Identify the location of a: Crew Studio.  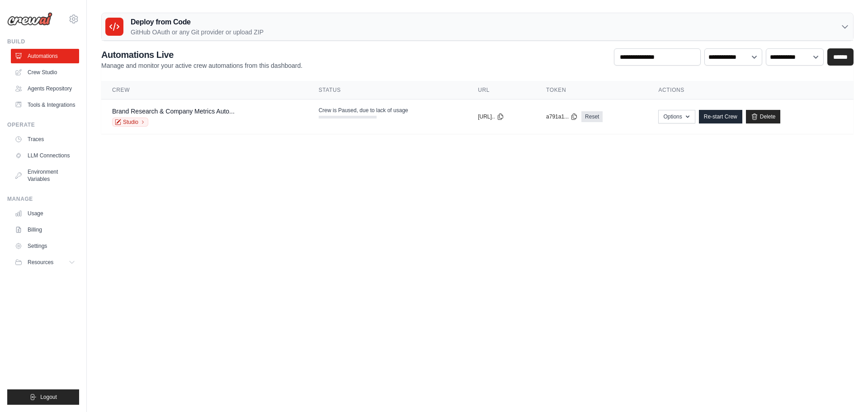
(45, 73).